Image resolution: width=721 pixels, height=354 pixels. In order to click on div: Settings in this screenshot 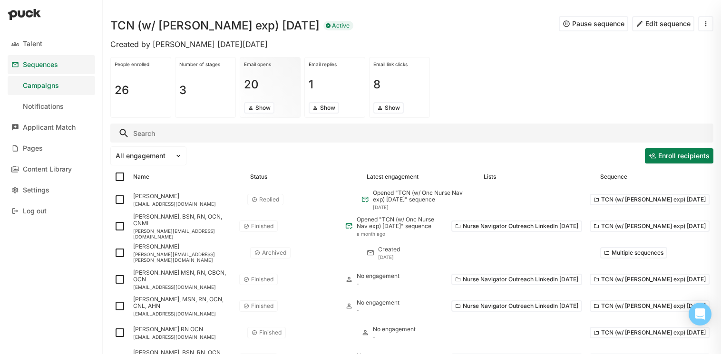, I will do `click(36, 190)`.